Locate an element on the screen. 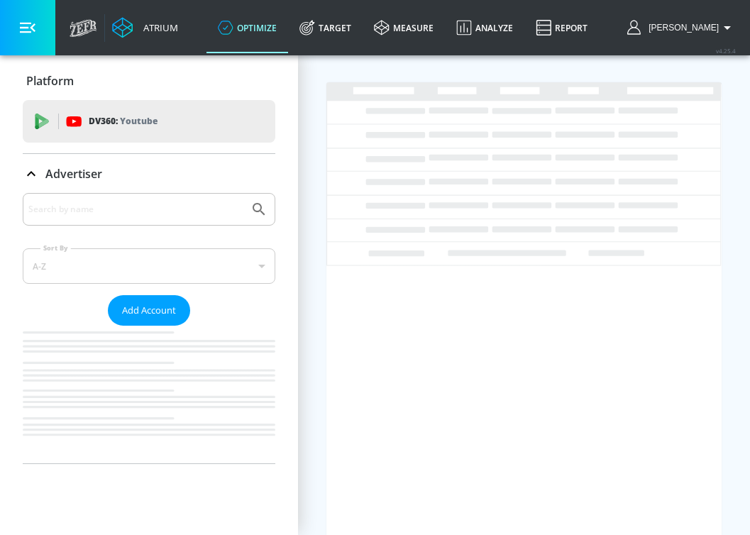  div: DV360: Youtube is located at coordinates (149, 121).